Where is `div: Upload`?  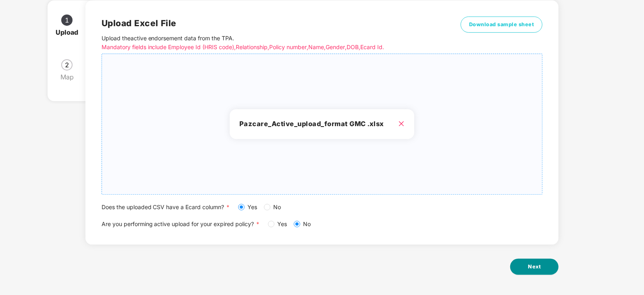
div: Upload is located at coordinates (70, 33).